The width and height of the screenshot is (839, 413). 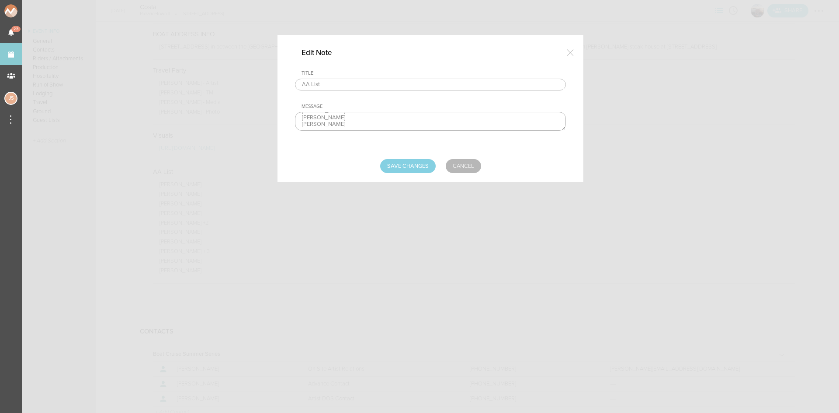 What do you see at coordinates (11, 98) in the screenshot?
I see `div: Jessica Smith` at bounding box center [11, 98].